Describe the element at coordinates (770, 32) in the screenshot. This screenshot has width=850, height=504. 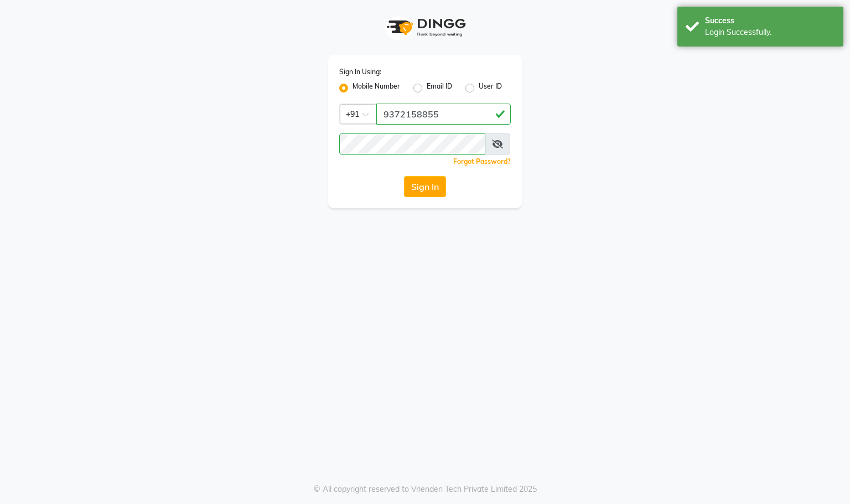
I see `div: Login Successfully.` at that location.